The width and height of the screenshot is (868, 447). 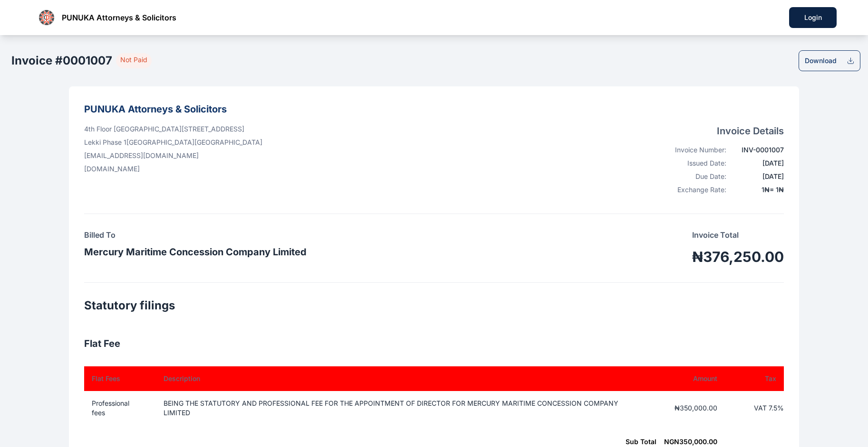 I want to click on div: Due Date:, so click(x=695, y=177).